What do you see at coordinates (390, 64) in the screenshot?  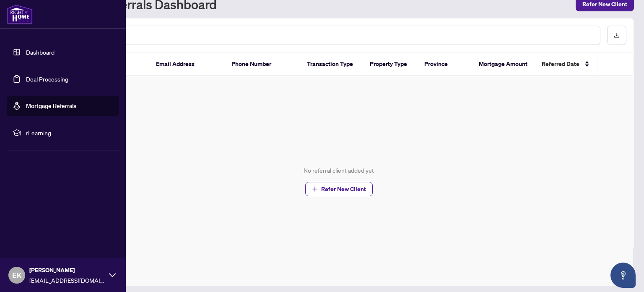 I see `th: Property Type` at bounding box center [390, 64].